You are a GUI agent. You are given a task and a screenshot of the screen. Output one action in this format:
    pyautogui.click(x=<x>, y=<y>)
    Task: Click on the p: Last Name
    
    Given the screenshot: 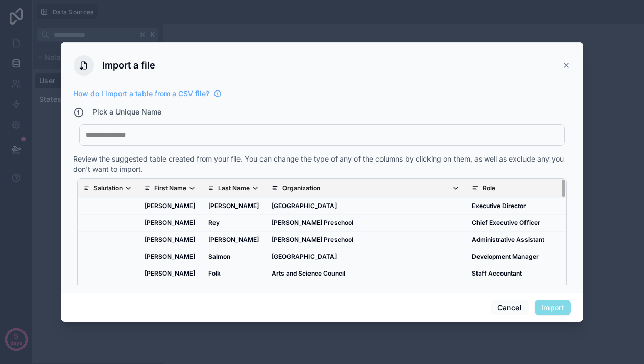 What is the action you would take?
    pyautogui.click(x=234, y=188)
    